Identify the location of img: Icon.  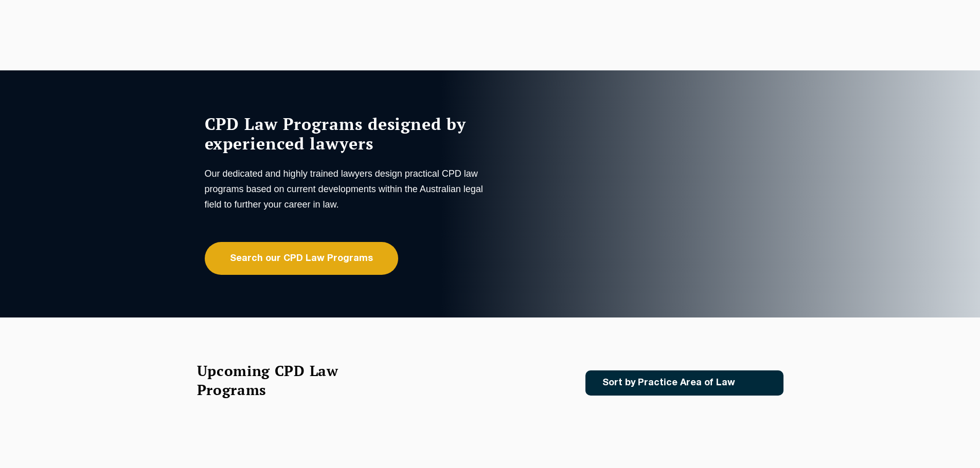
(757, 383).